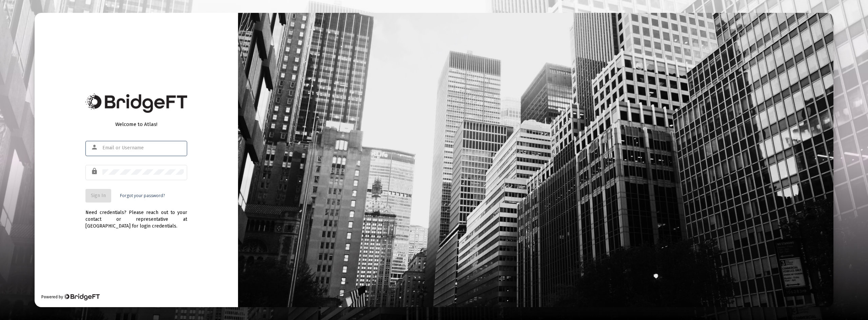  What do you see at coordinates (95, 171) in the screenshot?
I see `mat-icon: lock` at bounding box center [95, 171].